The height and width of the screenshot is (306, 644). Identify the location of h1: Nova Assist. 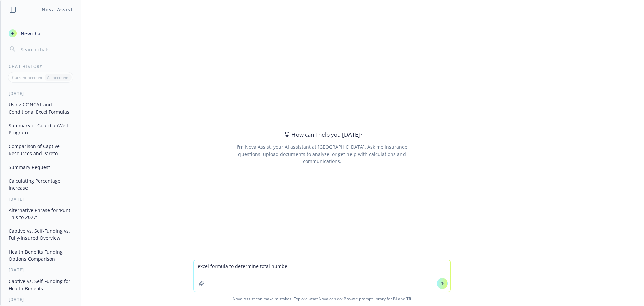
(57, 10).